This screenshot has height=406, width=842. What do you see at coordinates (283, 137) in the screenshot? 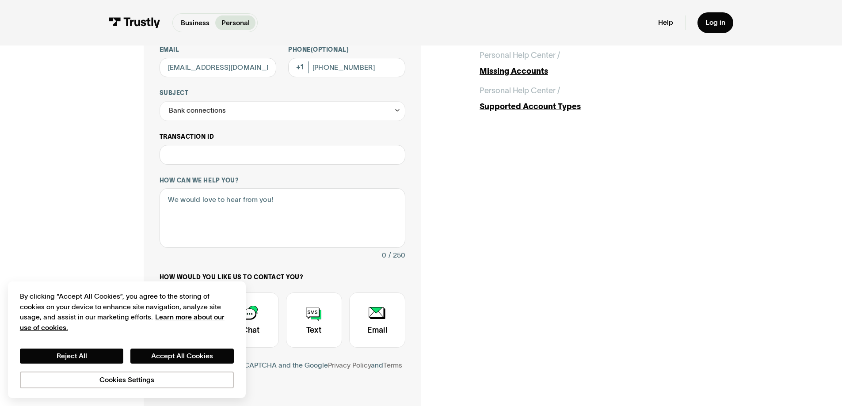
I see `label: Transaction ID` at bounding box center [283, 137].